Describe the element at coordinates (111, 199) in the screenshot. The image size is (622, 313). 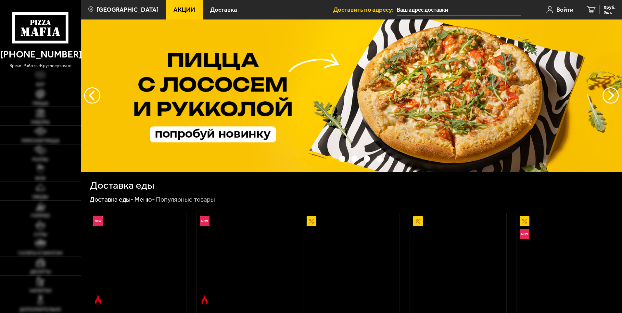
I see `a: Доставка еды-` at that location.